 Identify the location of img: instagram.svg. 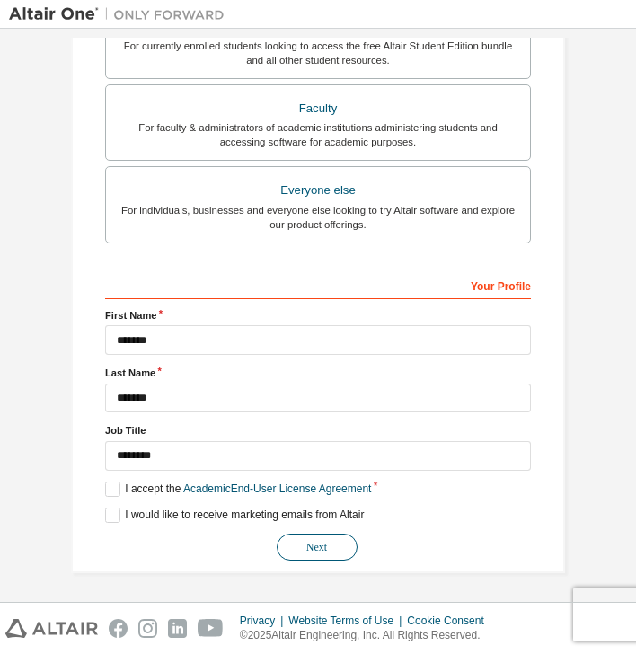
(147, 628).